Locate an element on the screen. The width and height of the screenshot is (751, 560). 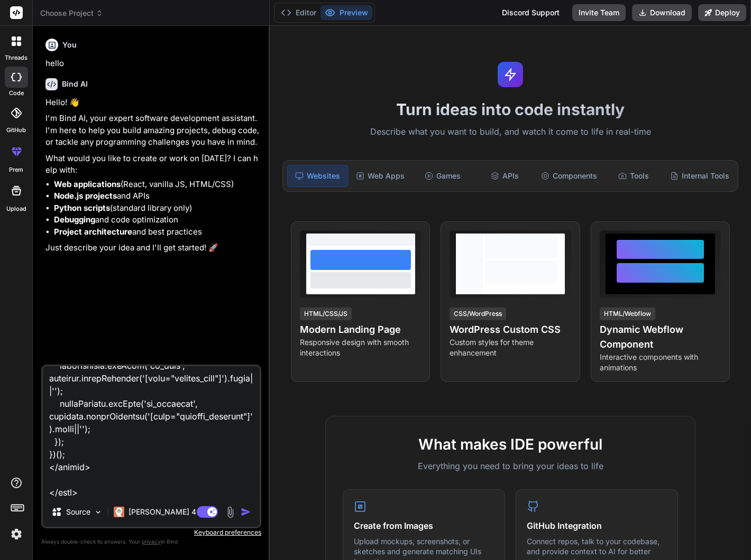
label: GitHub is located at coordinates (16, 130).